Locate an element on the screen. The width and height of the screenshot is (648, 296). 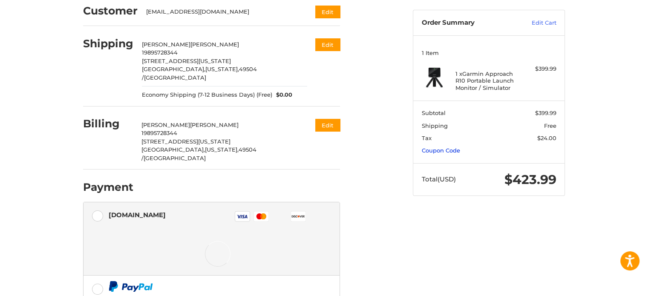
h2: Payment is located at coordinates (108, 187).